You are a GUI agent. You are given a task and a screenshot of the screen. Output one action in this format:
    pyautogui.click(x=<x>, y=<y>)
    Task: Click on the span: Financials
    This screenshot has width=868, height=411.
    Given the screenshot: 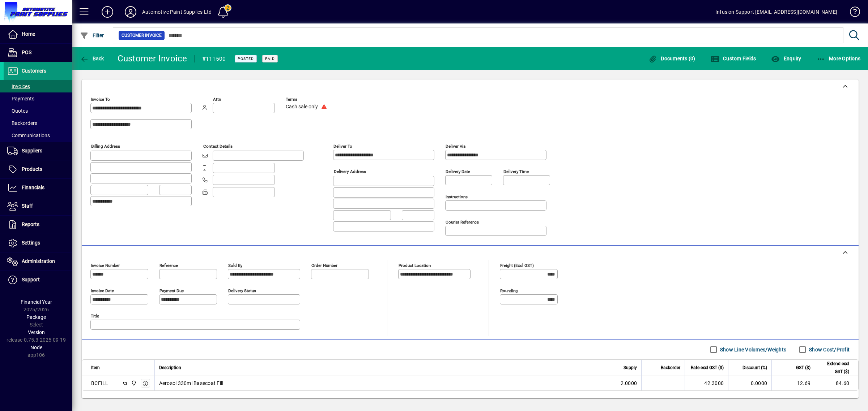 What is the action you would take?
    pyautogui.click(x=33, y=187)
    